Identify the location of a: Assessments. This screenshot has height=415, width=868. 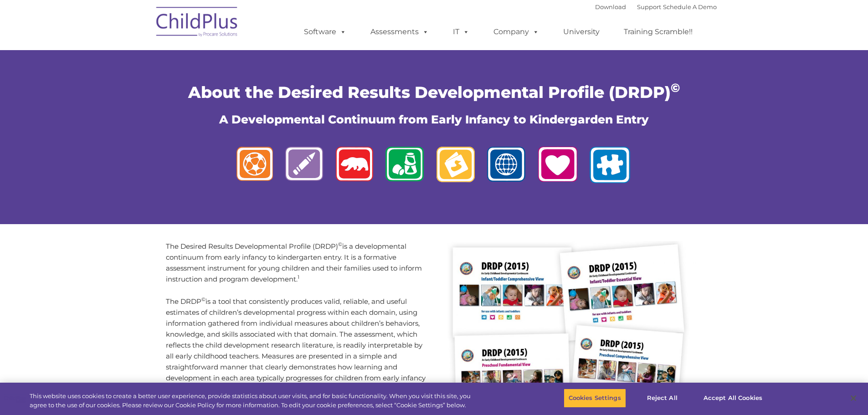
(399, 32).